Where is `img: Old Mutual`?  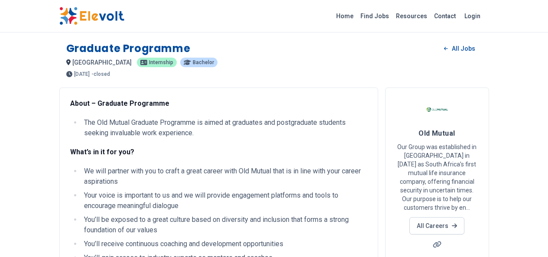 img: Old Mutual is located at coordinates (437, 109).